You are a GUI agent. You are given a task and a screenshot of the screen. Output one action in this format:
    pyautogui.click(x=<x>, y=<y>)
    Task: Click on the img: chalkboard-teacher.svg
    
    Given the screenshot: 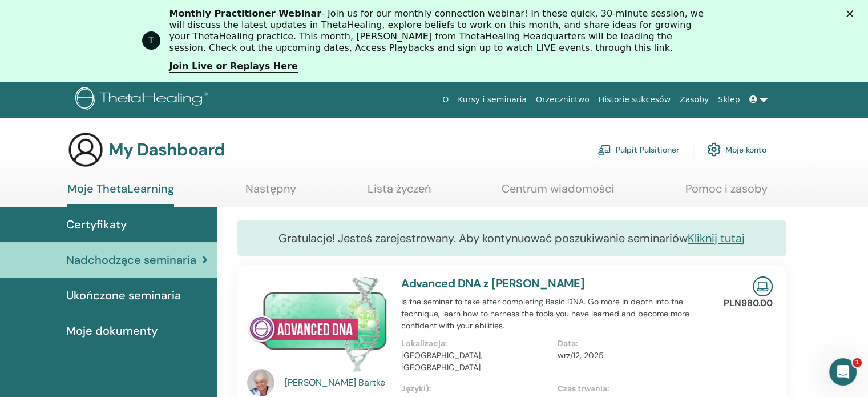 What is the action you would take?
    pyautogui.click(x=604, y=150)
    